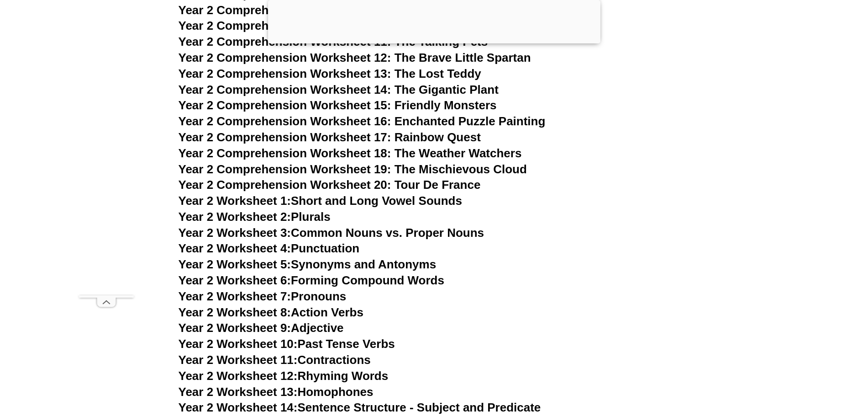 Image resolution: width=868 pixels, height=417 pixels. I want to click on a: Year 2 Worksheet 2:Plurals, so click(254, 217).